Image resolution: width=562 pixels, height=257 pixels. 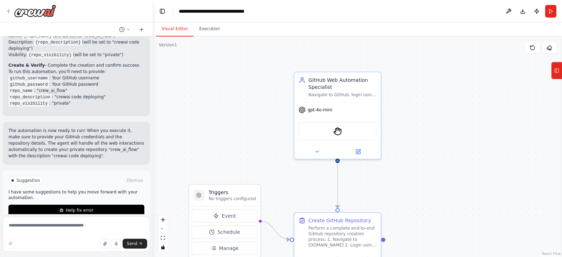 What do you see at coordinates (224, 232) in the screenshot?
I see `button: Schedule` at bounding box center [224, 232].